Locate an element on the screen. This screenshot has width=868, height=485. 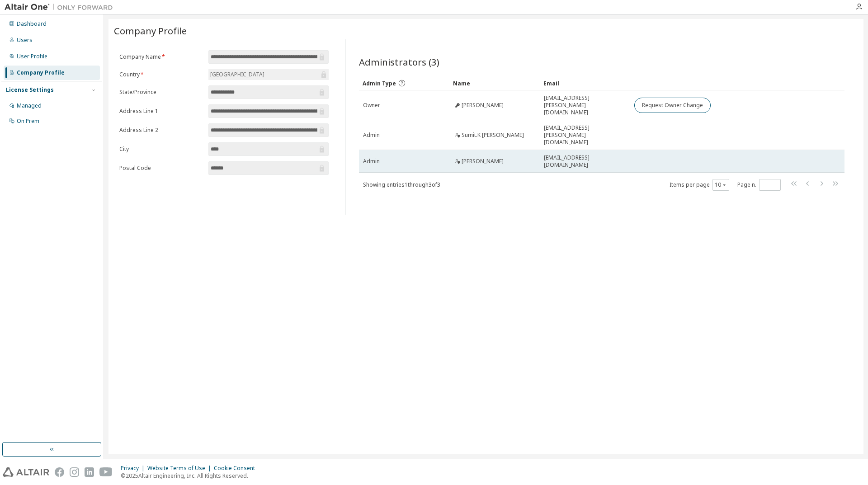
label: Address Line 2 is located at coordinates (161, 130).